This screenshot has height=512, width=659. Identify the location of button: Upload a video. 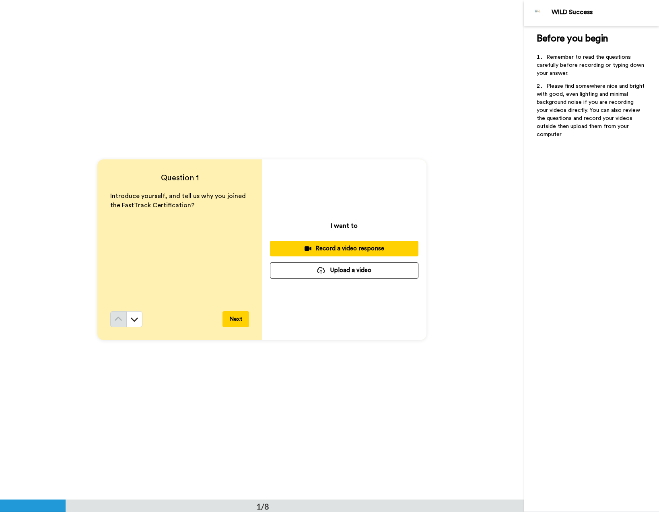
(344, 270).